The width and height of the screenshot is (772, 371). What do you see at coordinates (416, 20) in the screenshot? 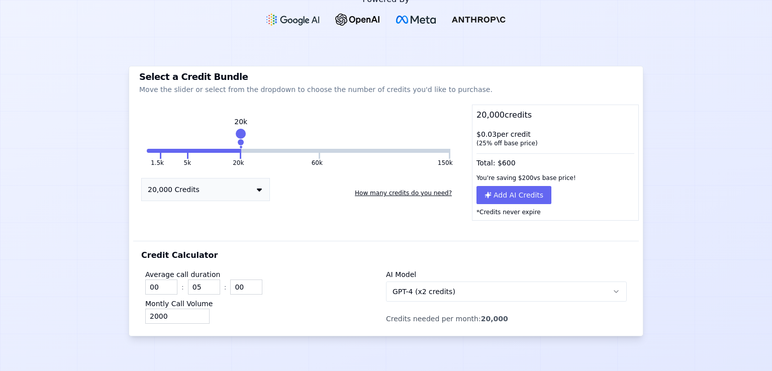
I see `img: Meta Logo` at bounding box center [416, 20].